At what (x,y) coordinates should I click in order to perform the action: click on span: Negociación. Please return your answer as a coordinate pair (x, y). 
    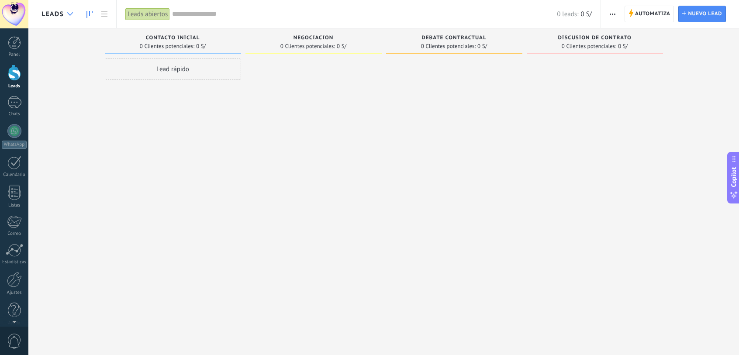
    Looking at the image, I should click on (313, 38).